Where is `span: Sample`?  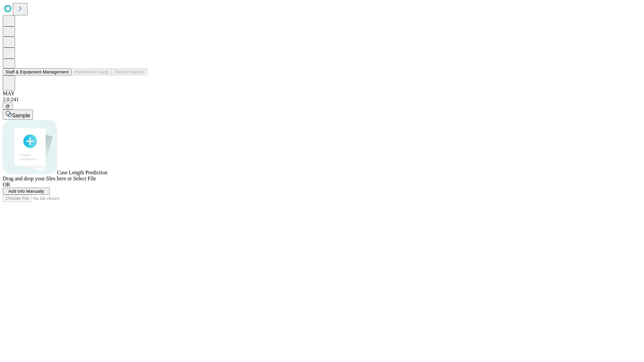
span: Sample is located at coordinates (21, 115).